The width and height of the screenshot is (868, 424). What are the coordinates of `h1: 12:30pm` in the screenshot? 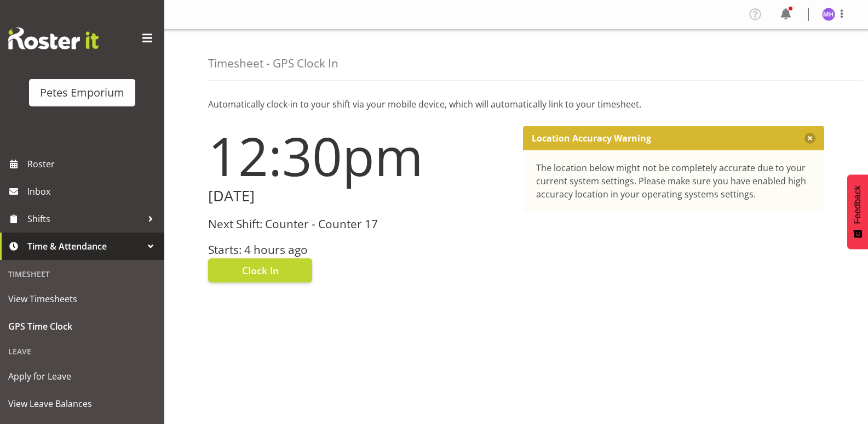 It's located at (359, 155).